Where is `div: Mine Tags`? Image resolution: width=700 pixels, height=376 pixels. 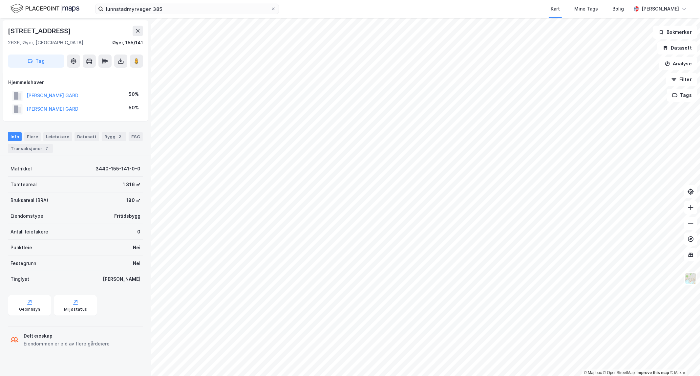
div: Mine Tags is located at coordinates (586, 9).